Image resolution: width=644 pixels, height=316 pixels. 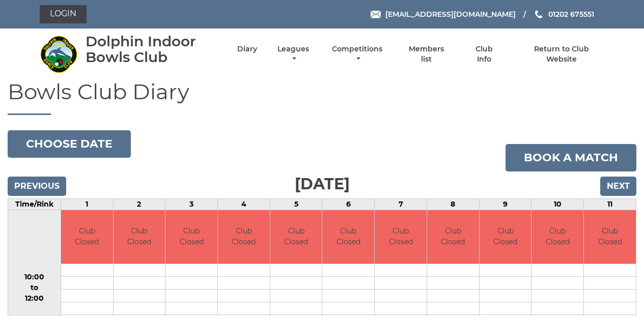 I want to click on input: Next, so click(x=618, y=186).